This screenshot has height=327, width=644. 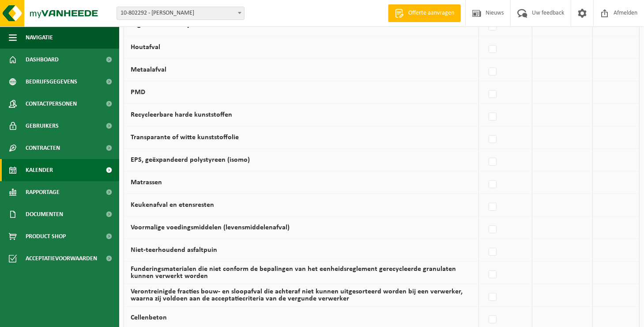 What do you see at coordinates (293, 272) in the screenshot?
I see `label: Funderingsmaterialen die niet conform de bepalingen van het eenheidsreglement gerecycleerde granu...` at bounding box center [293, 272].